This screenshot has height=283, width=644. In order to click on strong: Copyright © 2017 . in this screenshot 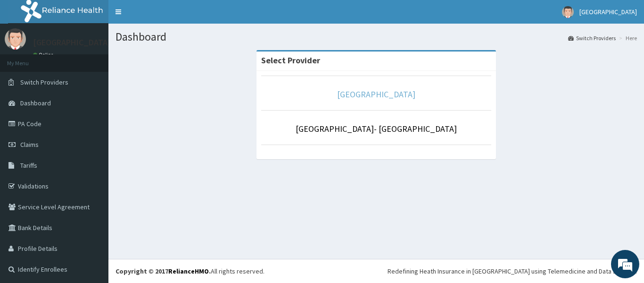, I will do `click(163, 271)`.